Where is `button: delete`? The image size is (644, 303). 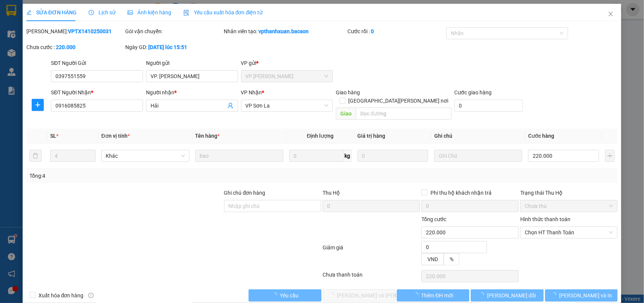 button: delete is located at coordinates (36, 156).